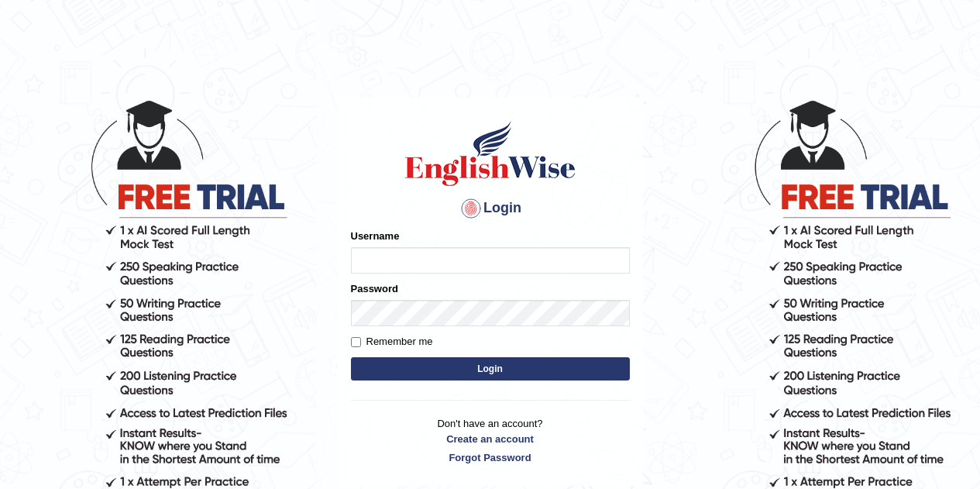 The image size is (980, 489). I want to click on h4: Login, so click(490, 208).